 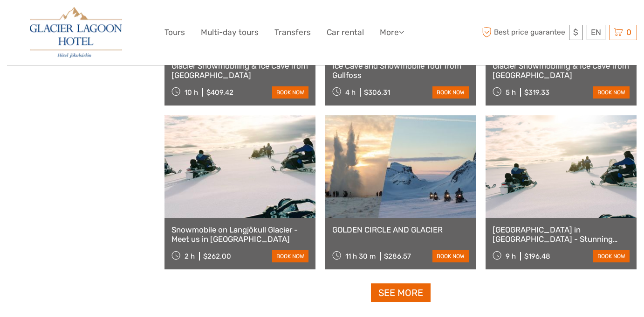 What do you see at coordinates (401, 229) in the screenshot?
I see `a: GOLDEN CIRCLE AND GLACIER` at bounding box center [401, 229].